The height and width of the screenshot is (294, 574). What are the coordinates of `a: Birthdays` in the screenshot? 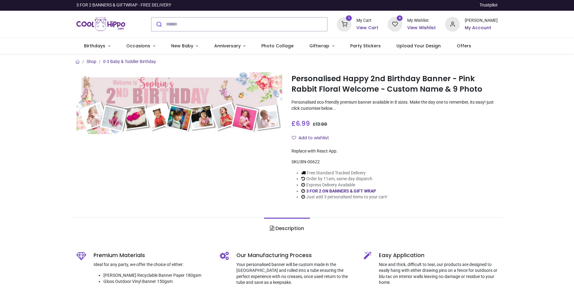 It's located at (97, 46).